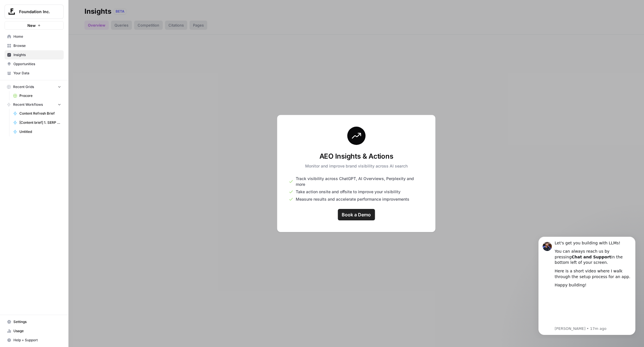  I want to click on a: Content Refresh Brief, so click(37, 114).